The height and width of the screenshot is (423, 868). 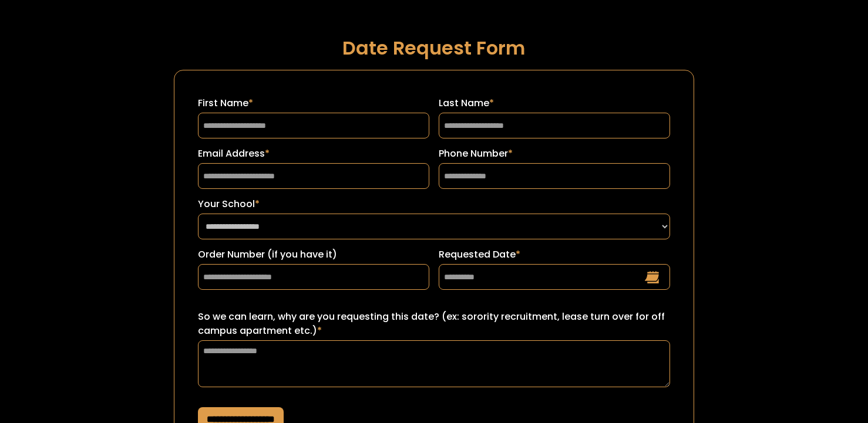 I want to click on label: So we can learn, why are you requesting this date? (ex: sorority recruitment, lease turn over for..., so click(x=434, y=324).